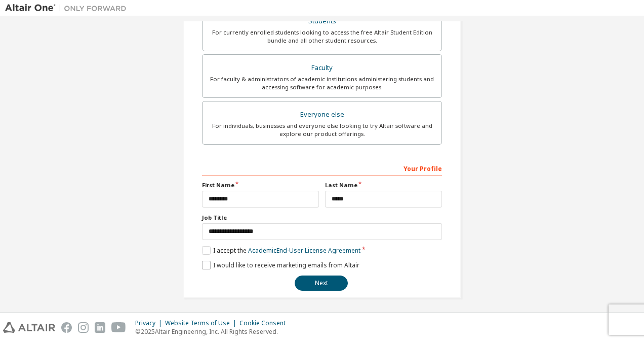  I want to click on button: Next, so click(321, 283).